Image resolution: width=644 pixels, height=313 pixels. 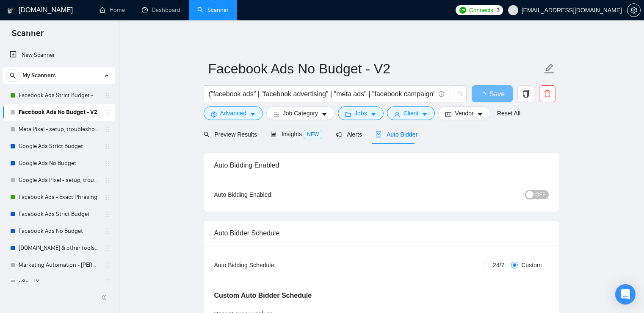 I want to click on button: copy, so click(x=526, y=94).